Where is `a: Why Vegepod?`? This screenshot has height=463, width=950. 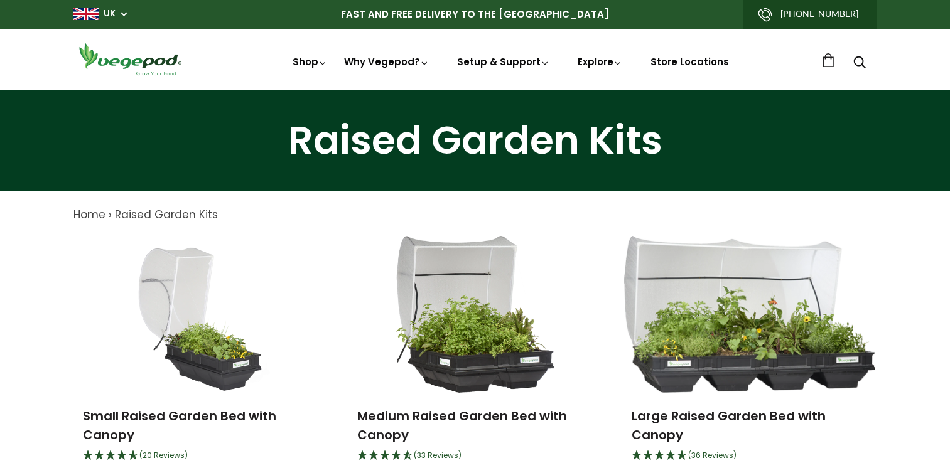 a: Why Vegepod? is located at coordinates (387, 62).